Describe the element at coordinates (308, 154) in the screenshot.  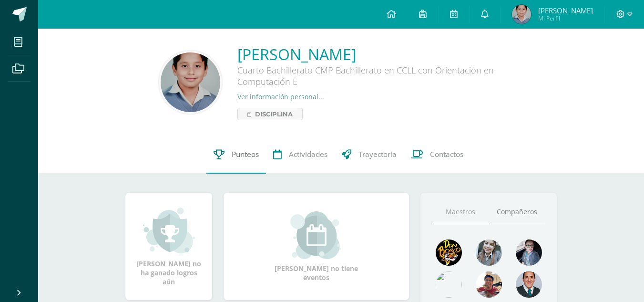
I see `span: Actividades` at that location.